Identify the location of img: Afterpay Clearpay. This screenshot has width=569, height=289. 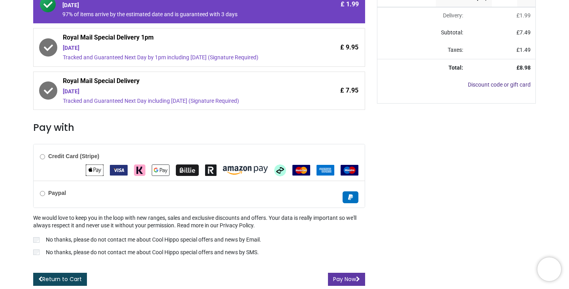
(280, 170).